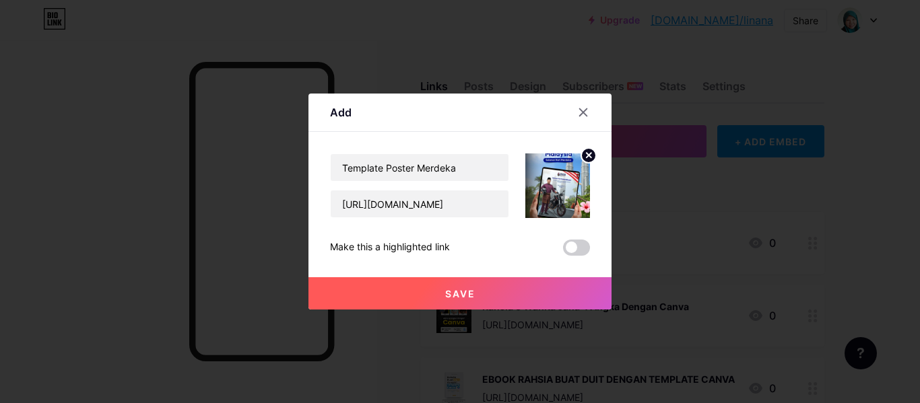 Image resolution: width=920 pixels, height=403 pixels. What do you see at coordinates (460, 294) in the screenshot?
I see `button: Save` at bounding box center [460, 294].